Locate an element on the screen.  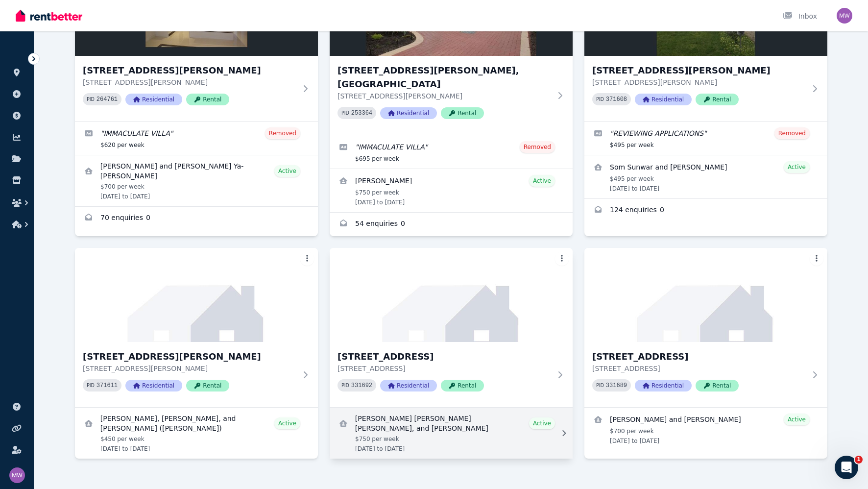
a: Enquiries for 22A Constance St, Yokine is located at coordinates (706, 210).